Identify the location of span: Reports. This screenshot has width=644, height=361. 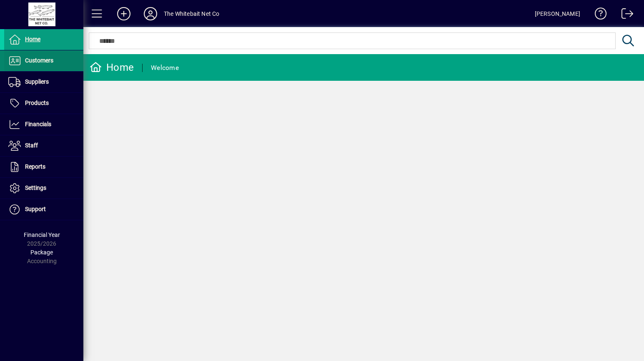
(35, 167).